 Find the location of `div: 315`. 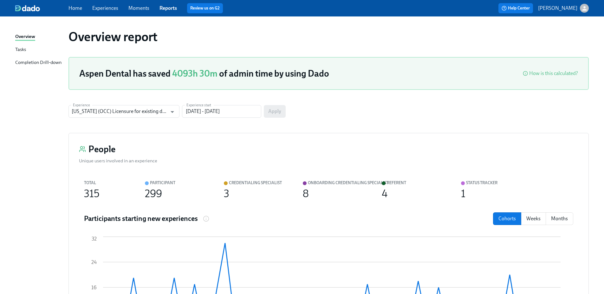

div: 315 is located at coordinates (92, 194).